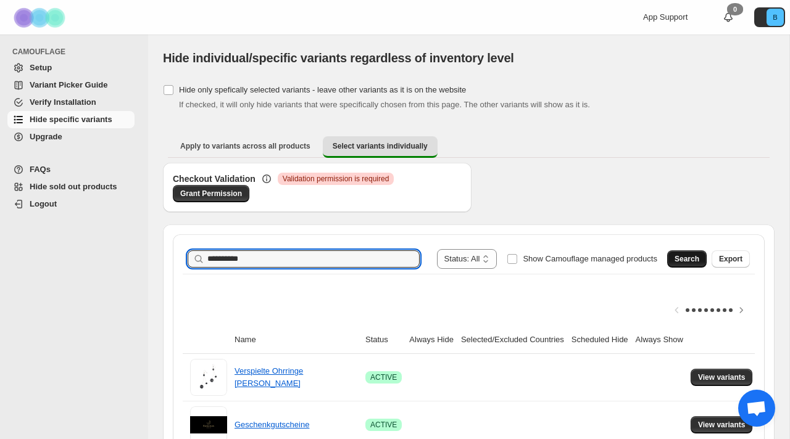 This screenshot has width=790, height=439. What do you see at coordinates (63, 102) in the screenshot?
I see `span: Verify Installation` at bounding box center [63, 102].